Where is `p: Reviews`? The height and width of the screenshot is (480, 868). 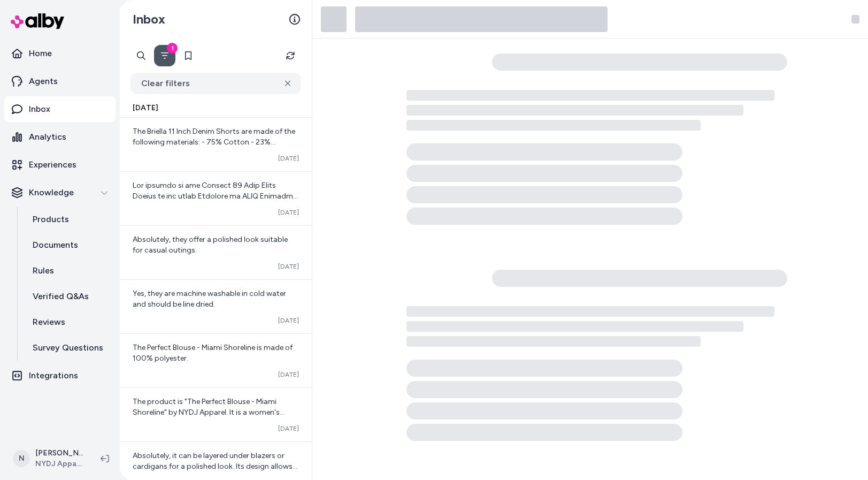
p: Reviews is located at coordinates (49, 322).